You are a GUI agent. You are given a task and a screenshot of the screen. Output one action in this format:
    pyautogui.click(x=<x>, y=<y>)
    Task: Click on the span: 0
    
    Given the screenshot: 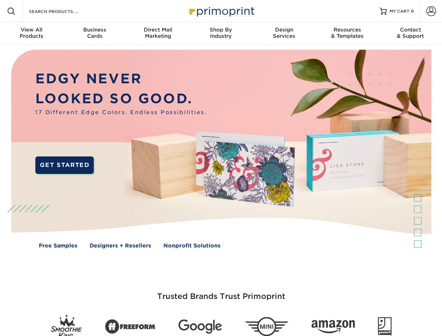 What is the action you would take?
    pyautogui.click(x=412, y=11)
    